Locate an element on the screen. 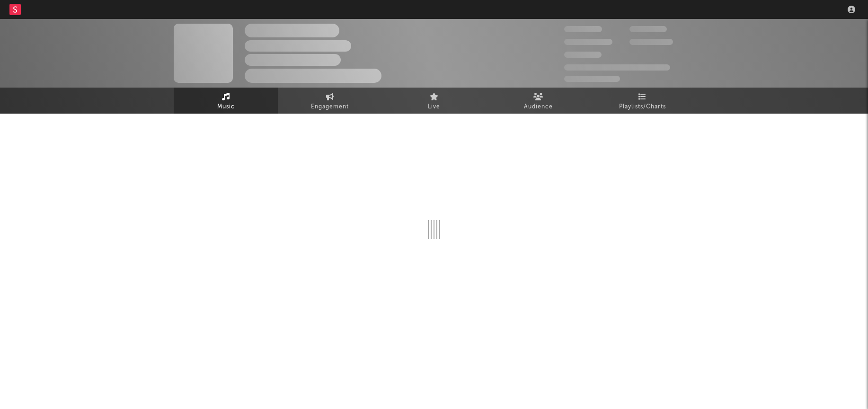 Image resolution: width=868 pixels, height=409 pixels. span: 50,000,000 is located at coordinates (588, 42).